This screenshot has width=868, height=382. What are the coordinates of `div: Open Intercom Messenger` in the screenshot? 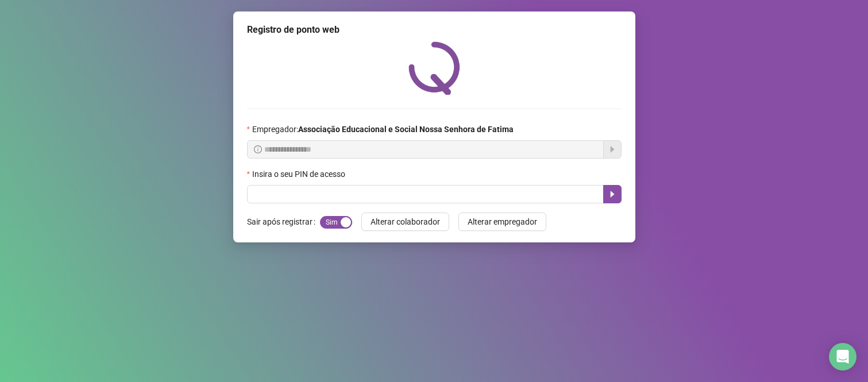 It's located at (843, 357).